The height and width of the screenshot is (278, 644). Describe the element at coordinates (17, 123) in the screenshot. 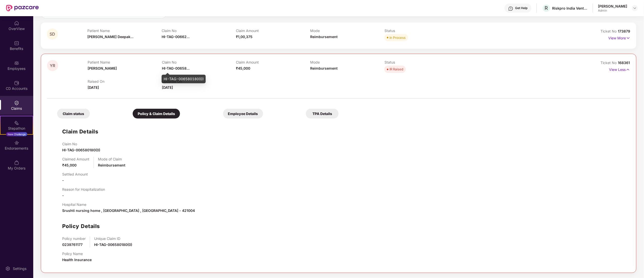

I see `img: svg+xml;base64,PHN2ZyB4bWxucz0iaHR0cDovL3d3dy53My5vcmcvMjAwMC9zdmciIHdpZHRoPSIyMSIgaGVpZ2h0PSIyMC...` at that location.